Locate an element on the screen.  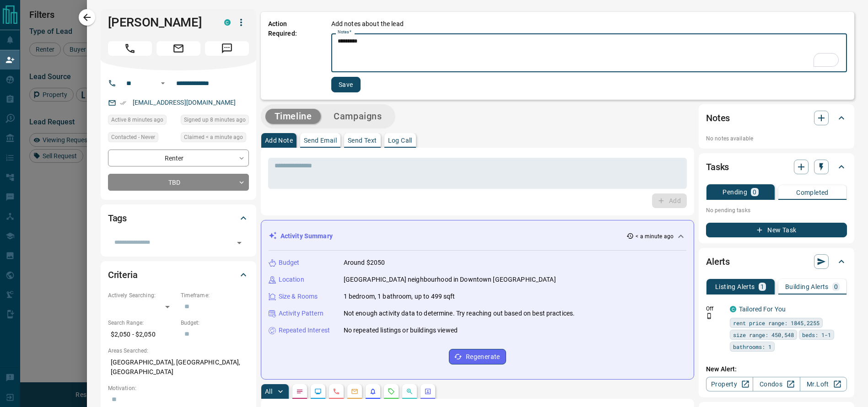
textarea: To enrich screen reader interactions, please activate Accessibility in Grammarly extension settings is located at coordinates (589, 53).